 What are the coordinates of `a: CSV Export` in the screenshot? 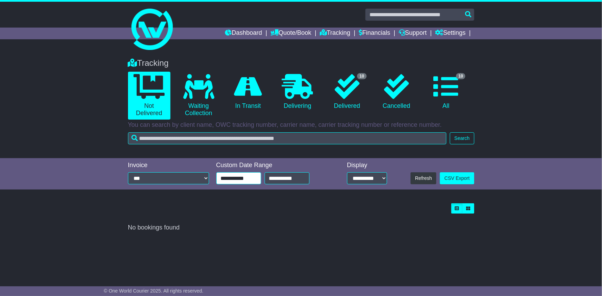 It's located at (457, 178).